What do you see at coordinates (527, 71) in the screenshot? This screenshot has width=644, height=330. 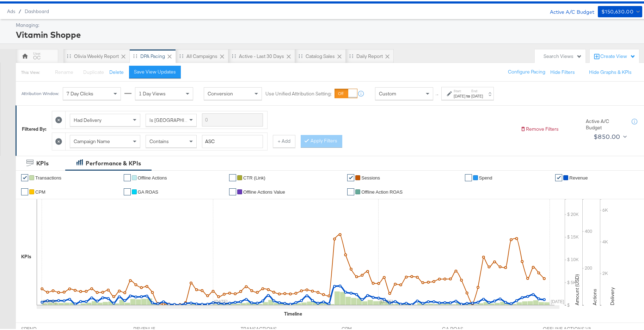 I see `button: Configure Pacing` at bounding box center [527, 71].